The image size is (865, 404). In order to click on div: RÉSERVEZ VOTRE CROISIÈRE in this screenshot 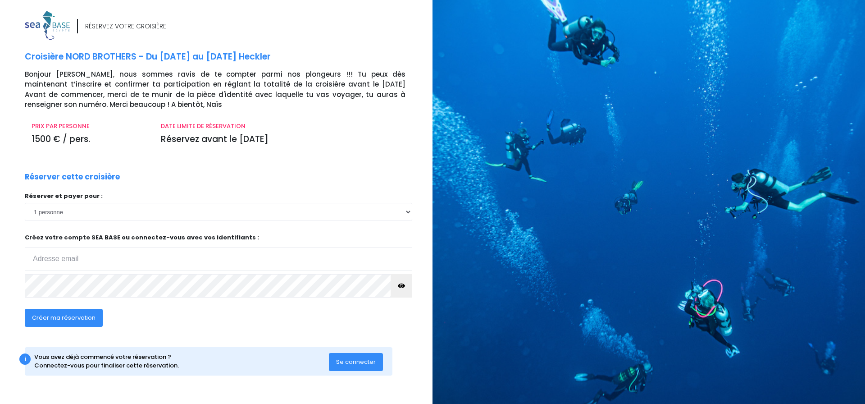, I will do `click(126, 26)`.